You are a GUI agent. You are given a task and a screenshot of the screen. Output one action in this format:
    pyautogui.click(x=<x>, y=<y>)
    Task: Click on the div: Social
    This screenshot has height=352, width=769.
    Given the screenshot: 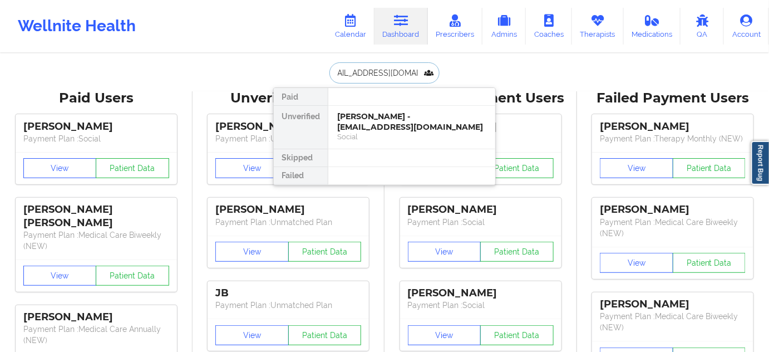 What is the action you would take?
    pyautogui.click(x=412, y=136)
    